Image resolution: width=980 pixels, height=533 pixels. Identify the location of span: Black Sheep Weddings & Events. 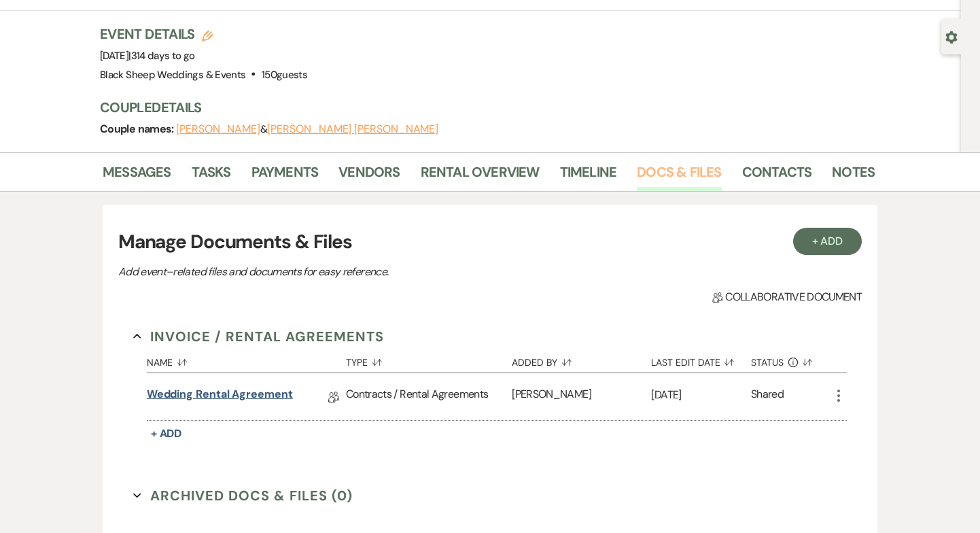
(172, 74).